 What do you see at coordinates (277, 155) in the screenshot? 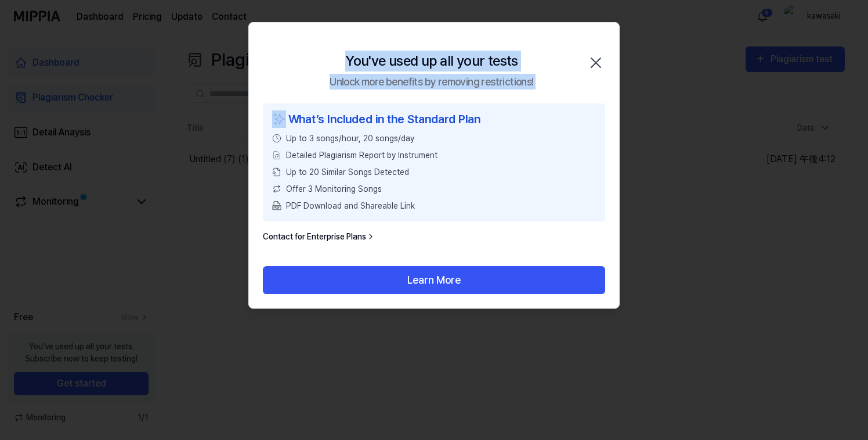
I see `img: File Select` at bounding box center [277, 155].